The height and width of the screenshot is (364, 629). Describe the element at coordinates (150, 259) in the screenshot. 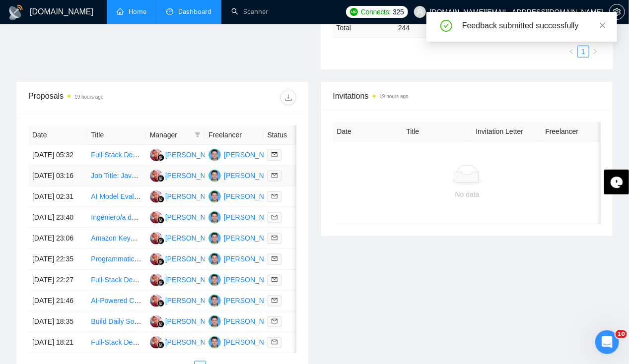

I see `a: Programmatic SEO Expert with Next.js` at that location.